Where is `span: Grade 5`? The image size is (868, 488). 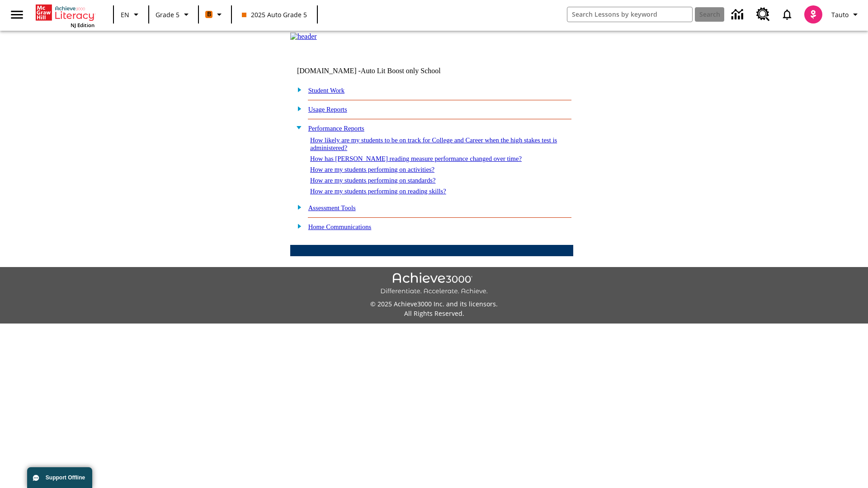 span: Grade 5 is located at coordinates (167, 15).